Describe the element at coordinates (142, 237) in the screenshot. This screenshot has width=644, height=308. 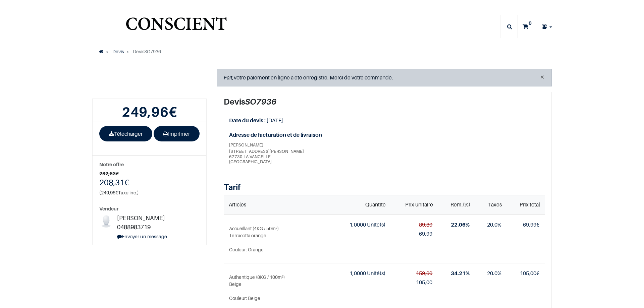
I see `a: Envoyer un message` at that location.